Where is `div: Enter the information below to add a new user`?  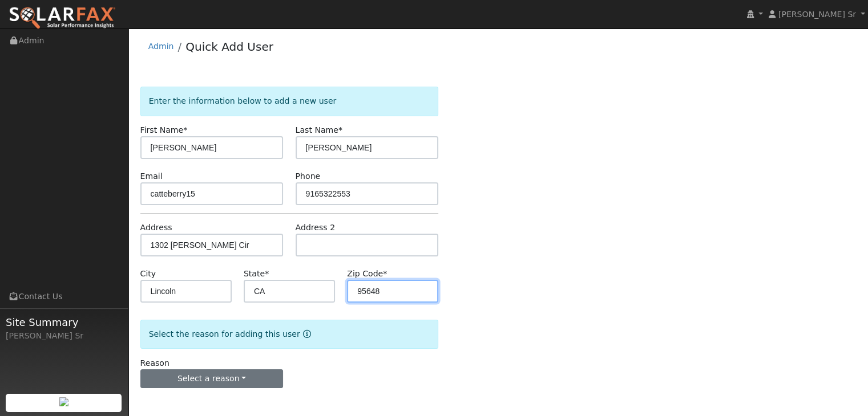 div: Enter the information below to add a new user is located at coordinates (290, 101).